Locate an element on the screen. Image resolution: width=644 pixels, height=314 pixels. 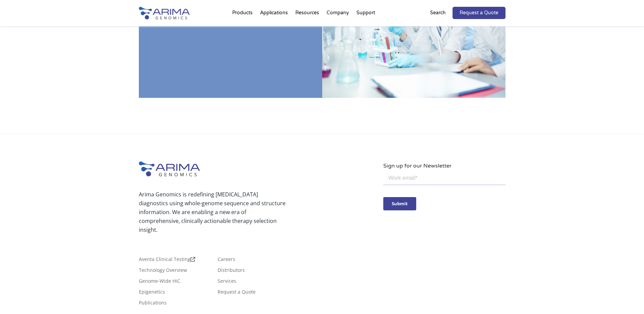
a: Genome-Wide HiC is located at coordinates (160, 282).